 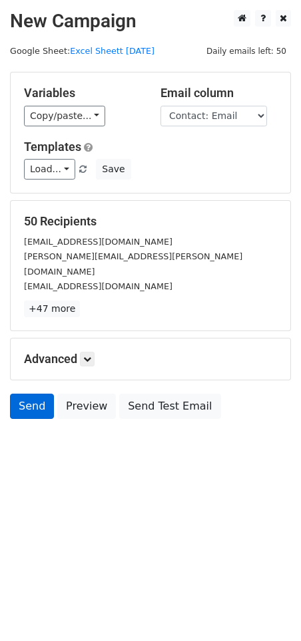 What do you see at coordinates (170, 406) in the screenshot?
I see `a: Send Test Email` at bounding box center [170, 406].